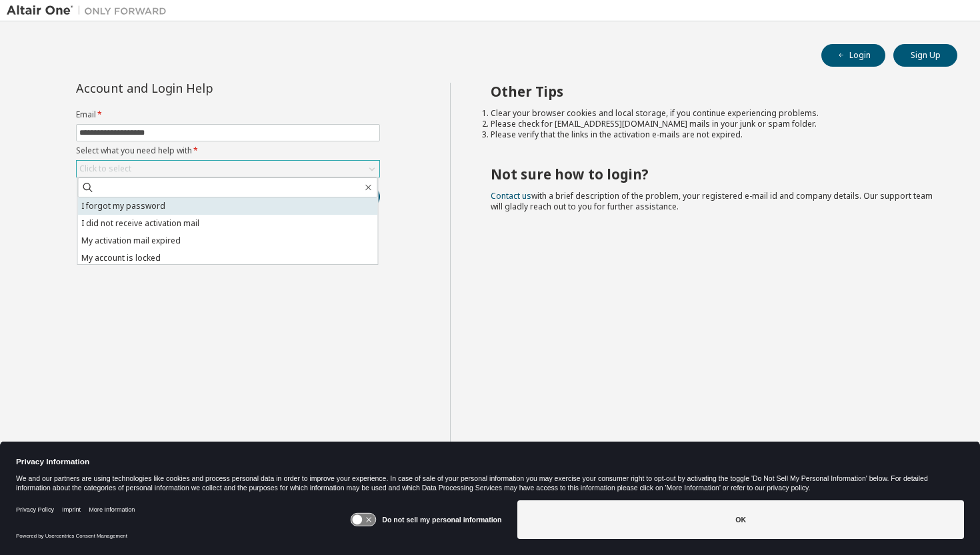 The height and width of the screenshot is (555, 980). Describe the element at coordinates (712, 92) in the screenshot. I see `h2: Other Tips` at that location.